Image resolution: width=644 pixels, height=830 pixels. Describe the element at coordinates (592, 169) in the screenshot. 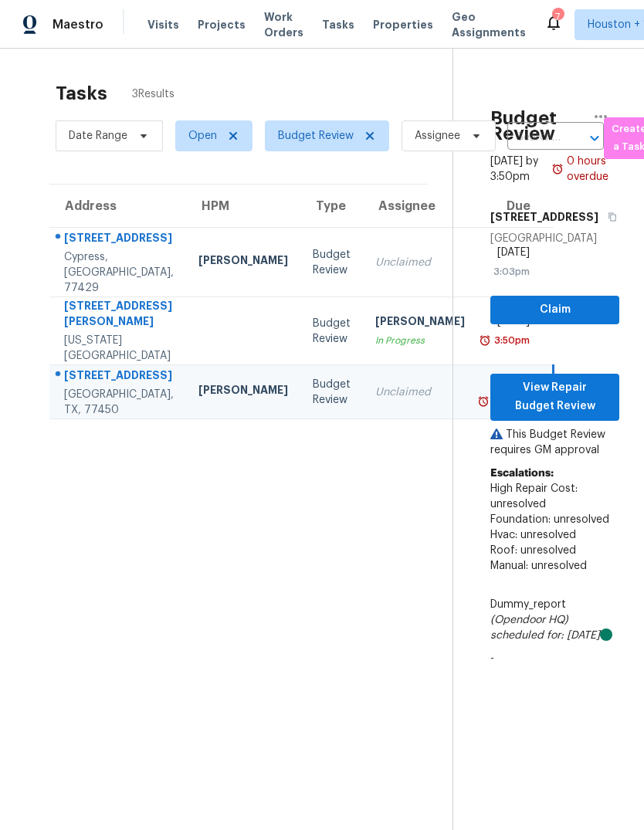

I see `div: 0 hours overdue` at that location.